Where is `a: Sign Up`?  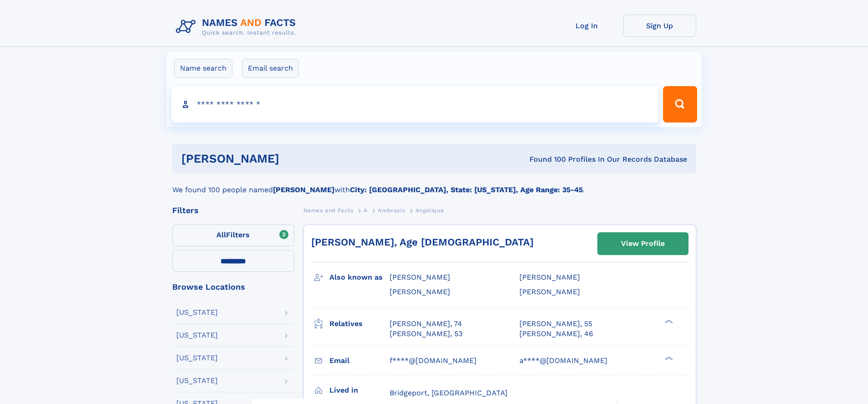 a: Sign Up is located at coordinates (660, 25).